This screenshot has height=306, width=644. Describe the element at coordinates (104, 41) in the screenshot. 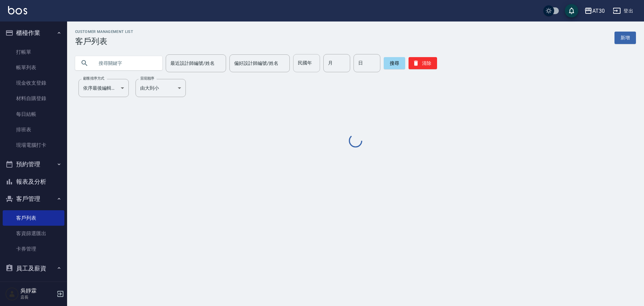

I see `h3: 客戶列表` at that location.